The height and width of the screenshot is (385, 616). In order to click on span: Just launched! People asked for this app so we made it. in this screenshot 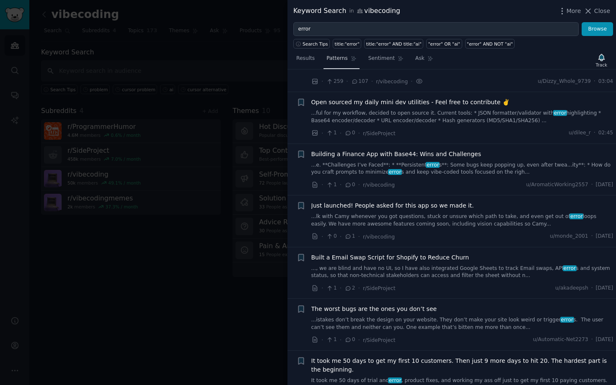, I will do `click(392, 206)`.